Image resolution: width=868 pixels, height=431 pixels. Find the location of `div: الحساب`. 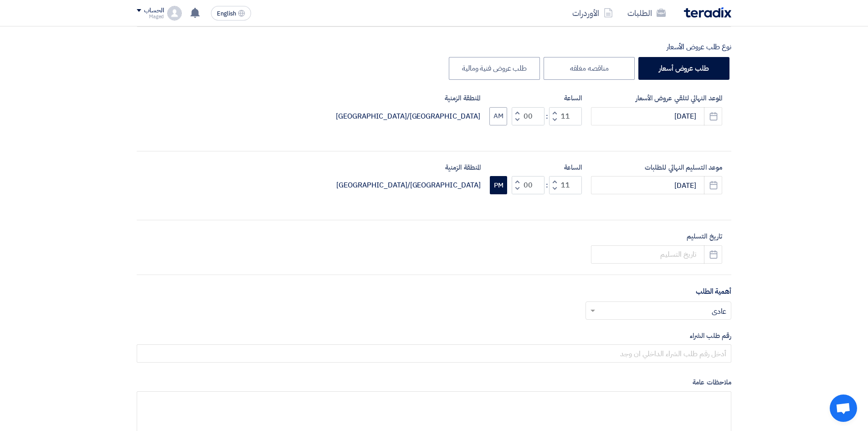

div: الحساب is located at coordinates (154, 11).